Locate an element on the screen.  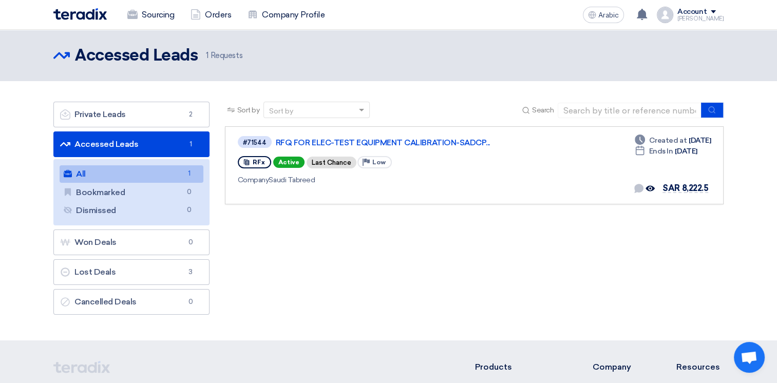
a: Lost Deals3 is located at coordinates (132, 272).